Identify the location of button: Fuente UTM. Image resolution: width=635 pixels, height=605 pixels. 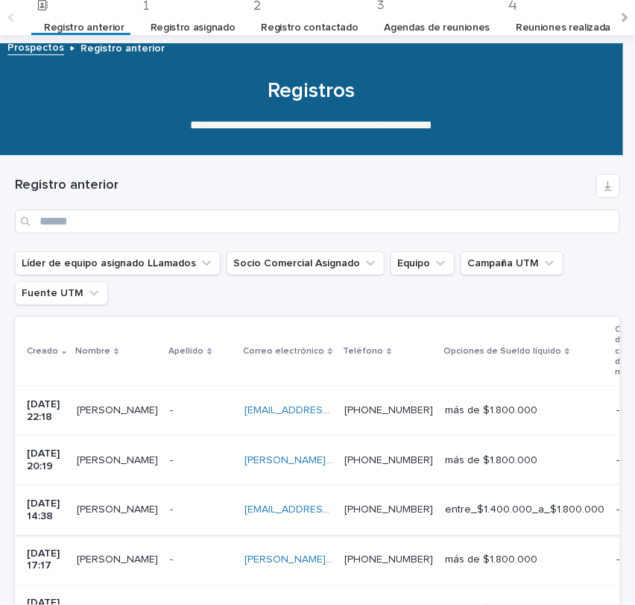
(61, 293).